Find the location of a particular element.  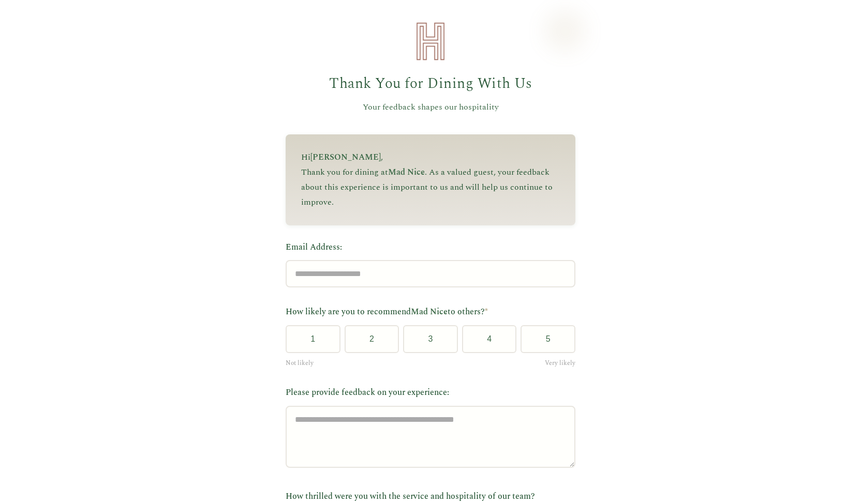

button: 5 is located at coordinates (548, 339).